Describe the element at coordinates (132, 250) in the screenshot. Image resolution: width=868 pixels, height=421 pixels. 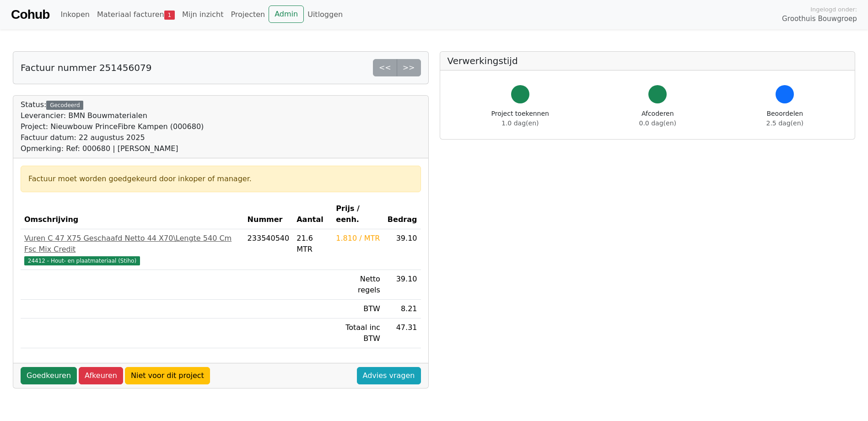
I see `a: Vuren C 47 X75 Geschaafd Netto 44 X70\Lengte 540 Cm Fsc Mix Credit24412 - Hout- en plaatmateriaal...` at that location.